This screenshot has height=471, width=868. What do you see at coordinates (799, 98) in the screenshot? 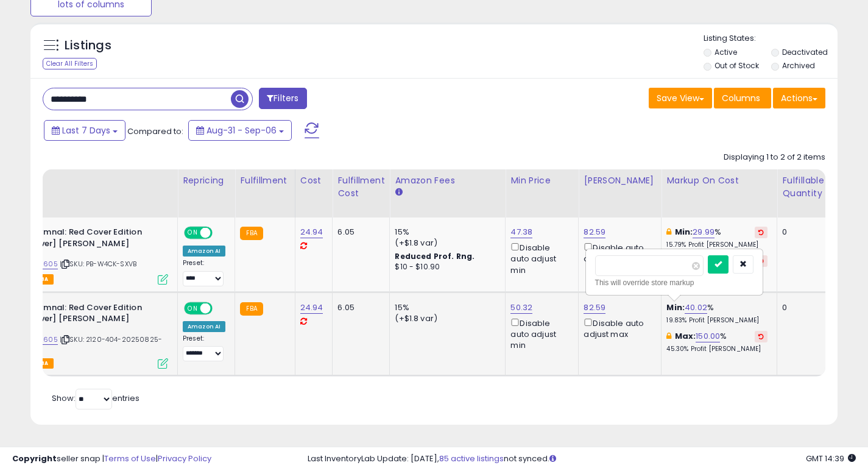
I see `button: Actions` at bounding box center [799, 98].